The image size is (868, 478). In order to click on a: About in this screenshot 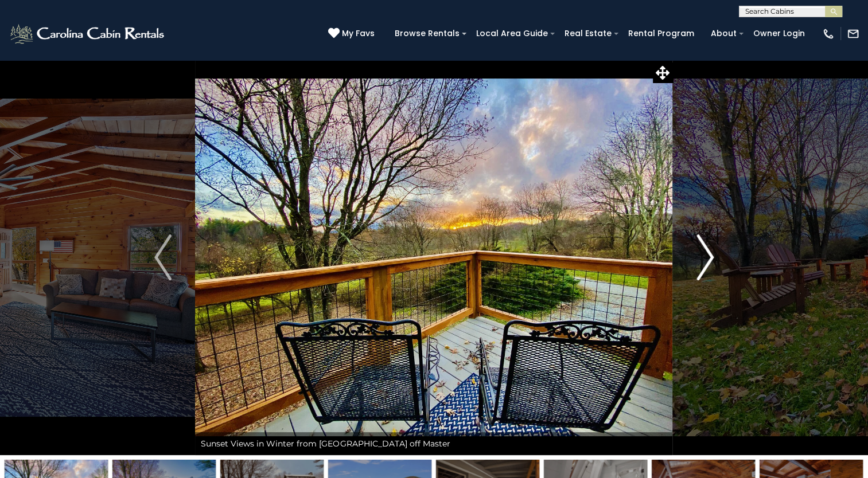, I will do `click(724, 33)`.